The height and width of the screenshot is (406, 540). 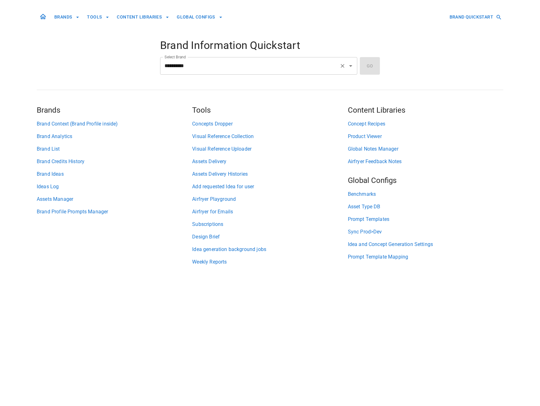 What do you see at coordinates (270, 250) in the screenshot?
I see `a: Idea generation background jobs` at bounding box center [270, 250].